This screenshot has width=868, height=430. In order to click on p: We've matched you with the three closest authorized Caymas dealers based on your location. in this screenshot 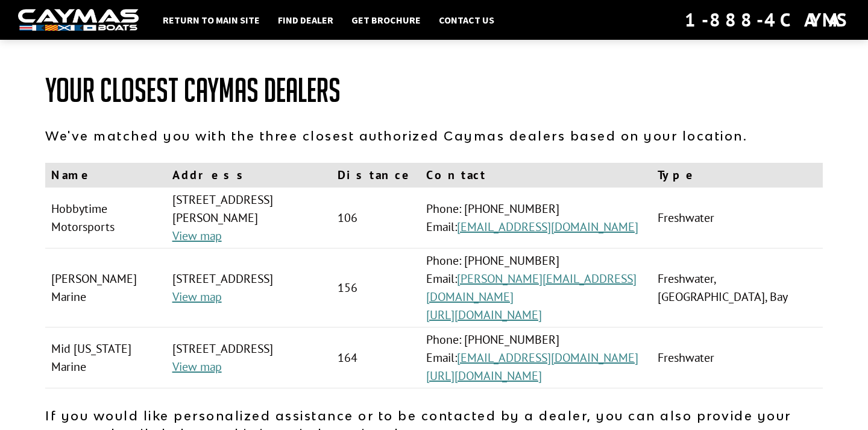, I will do `click(434, 136)`.